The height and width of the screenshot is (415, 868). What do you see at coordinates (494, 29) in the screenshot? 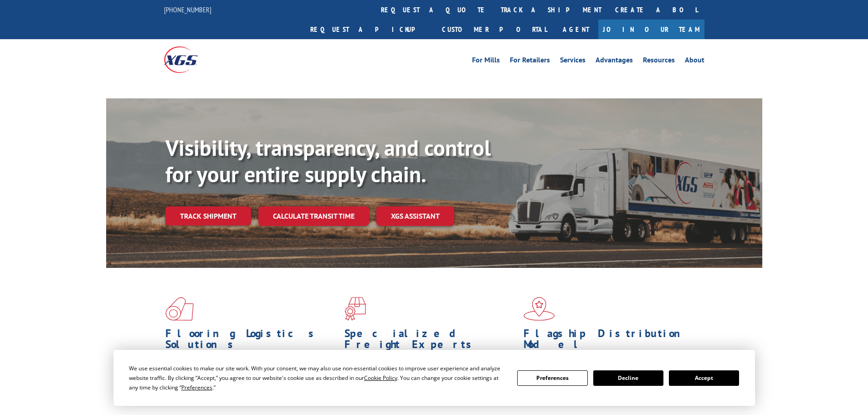
I see `a: Customer Portal` at bounding box center [494, 29].